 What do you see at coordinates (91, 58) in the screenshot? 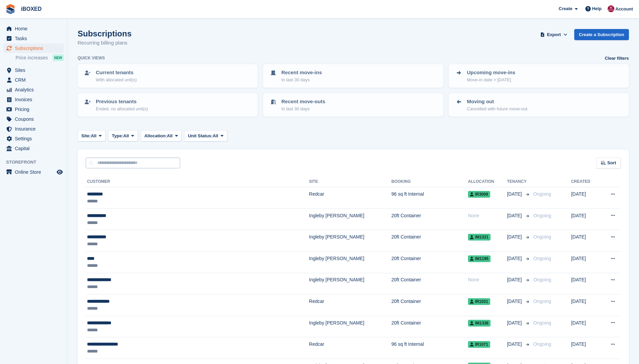
I see `h6: Quick views` at bounding box center [91, 58].